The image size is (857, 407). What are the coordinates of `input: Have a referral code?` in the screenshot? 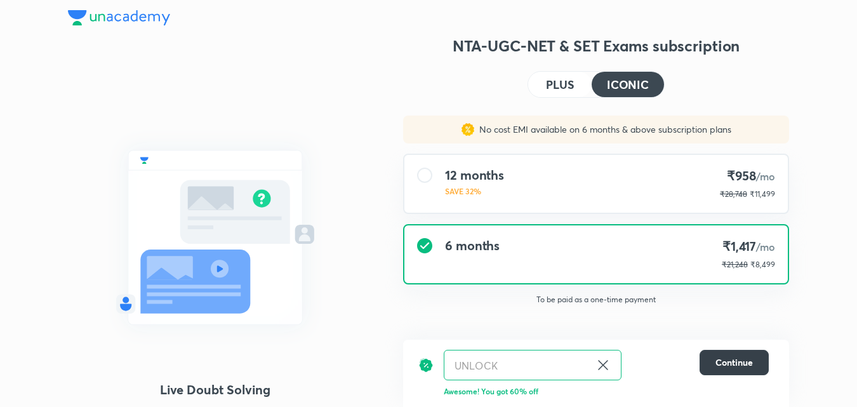 It's located at (517, 365).